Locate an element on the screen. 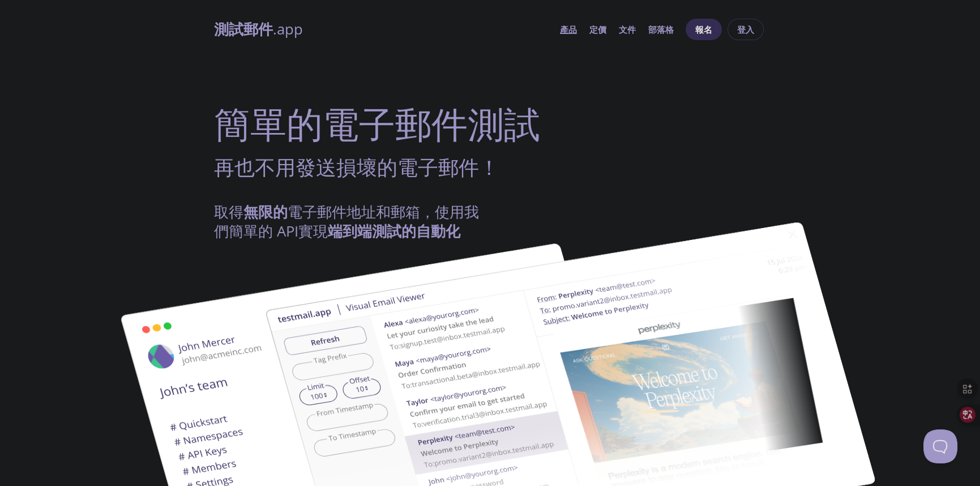 The width and height of the screenshot is (980, 486). a: 定價 is located at coordinates (598, 30).